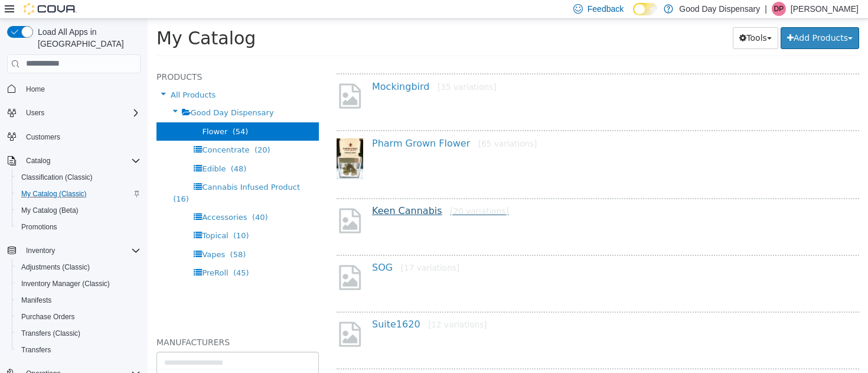 Image resolution: width=868 pixels, height=373 pixels. Describe the element at coordinates (49, 211) in the screenshot. I see `a: My Catalog (Beta)` at that location.